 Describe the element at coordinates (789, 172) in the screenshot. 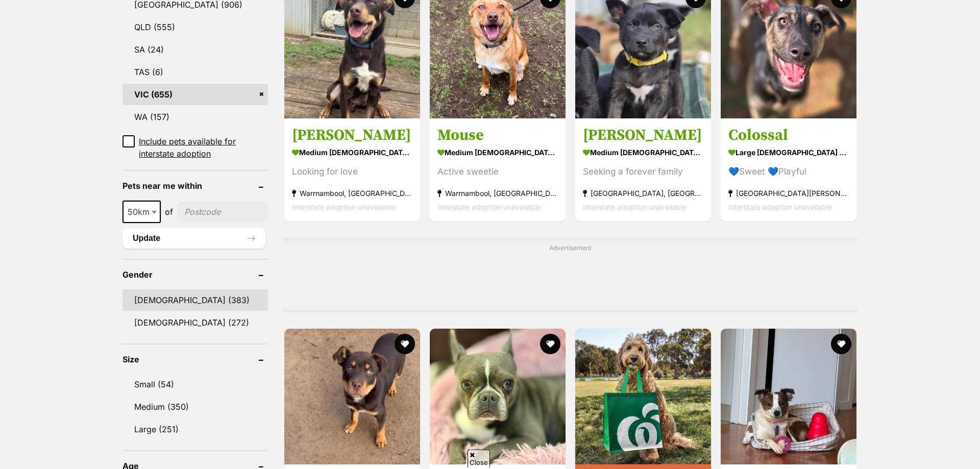

I see `div: 💙Sweet 💙Playful` at that location.